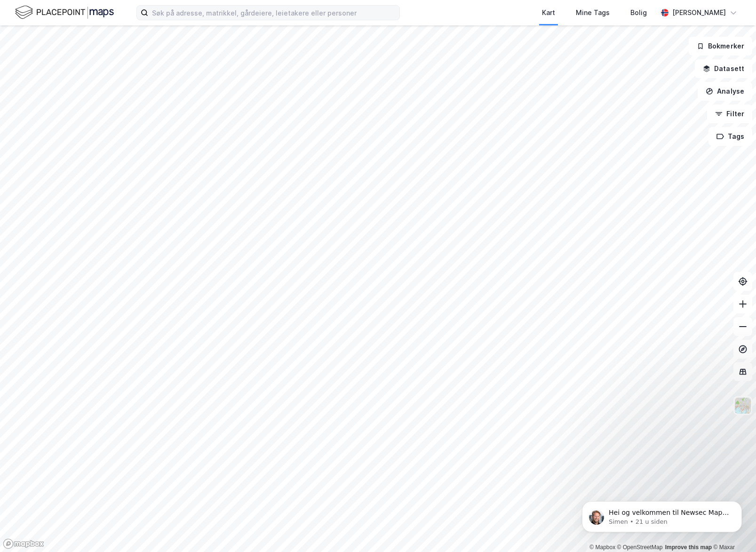 The height and width of the screenshot is (552, 756). What do you see at coordinates (28, 36) in the screenshot?
I see `img: Profile image for Simen` at bounding box center [28, 36].